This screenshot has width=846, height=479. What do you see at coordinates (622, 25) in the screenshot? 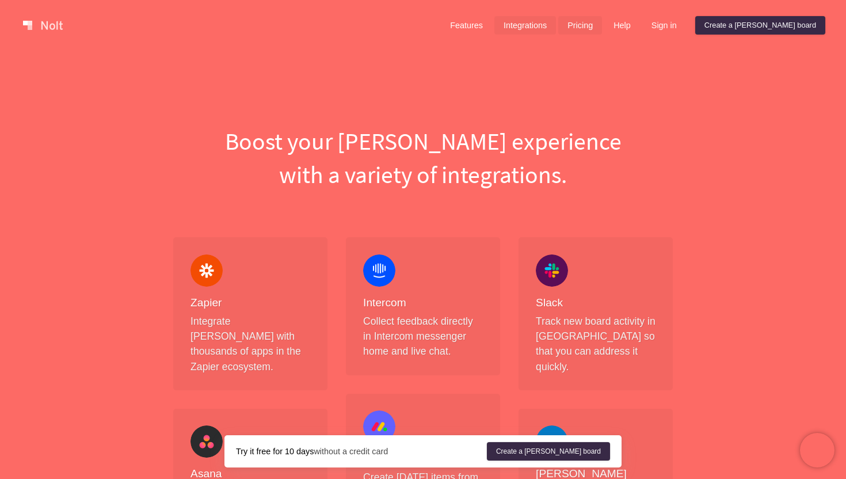
I see `a: Help` at bounding box center [622, 25].